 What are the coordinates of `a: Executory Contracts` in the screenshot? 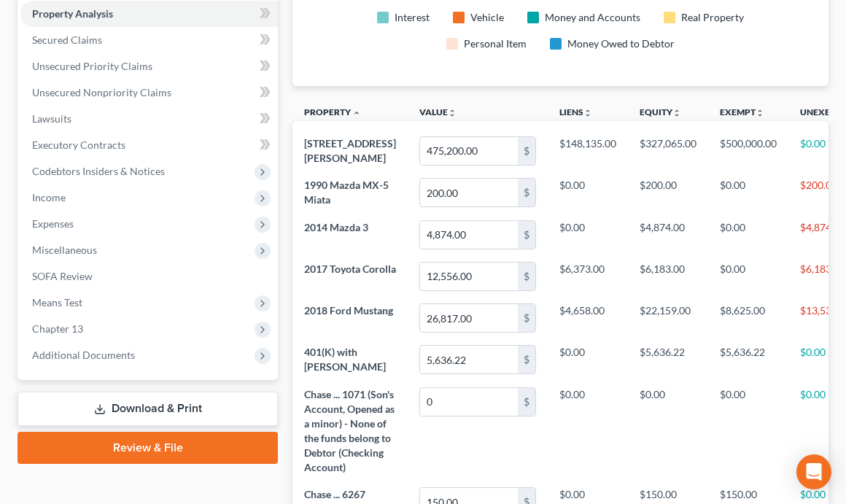 It's located at (149, 145).